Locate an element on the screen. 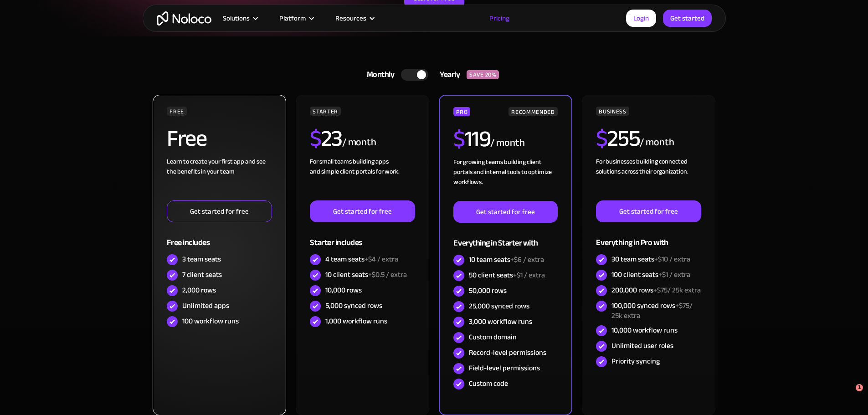 The width and height of the screenshot is (868, 415). div: BUSINESS is located at coordinates (612, 112).